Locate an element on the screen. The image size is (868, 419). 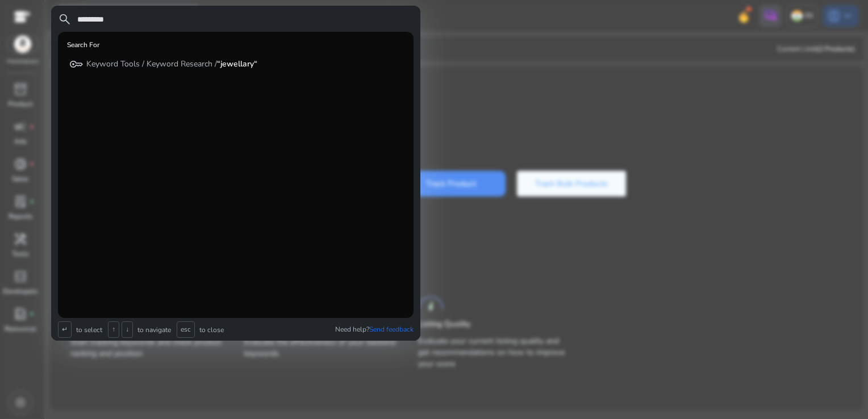
p: to navigate is located at coordinates (153, 330).